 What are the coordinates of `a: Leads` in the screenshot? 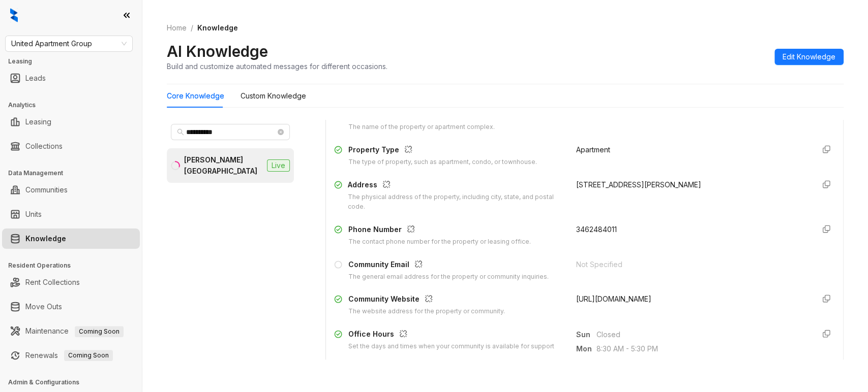 It's located at (36, 78).